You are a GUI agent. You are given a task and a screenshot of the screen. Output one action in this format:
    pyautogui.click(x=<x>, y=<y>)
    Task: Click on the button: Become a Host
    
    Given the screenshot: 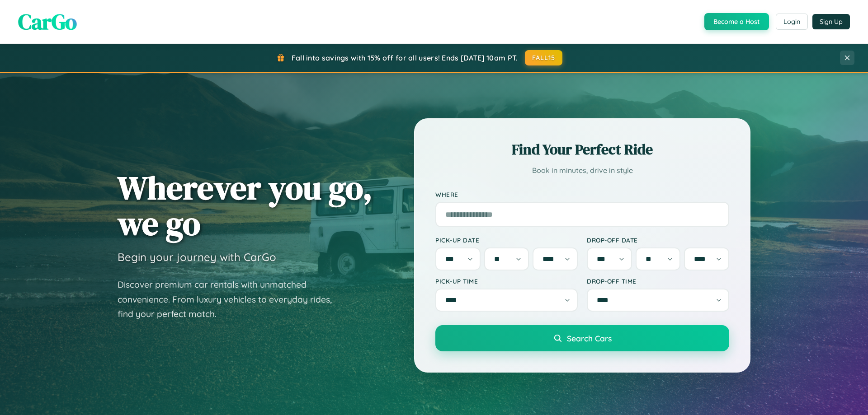 What is the action you would take?
    pyautogui.click(x=736, y=22)
    